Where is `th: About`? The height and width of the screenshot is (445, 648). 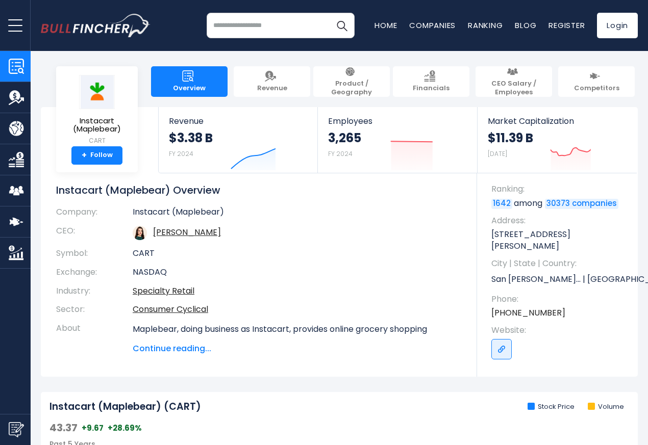
th: About is located at coordinates (94, 337).